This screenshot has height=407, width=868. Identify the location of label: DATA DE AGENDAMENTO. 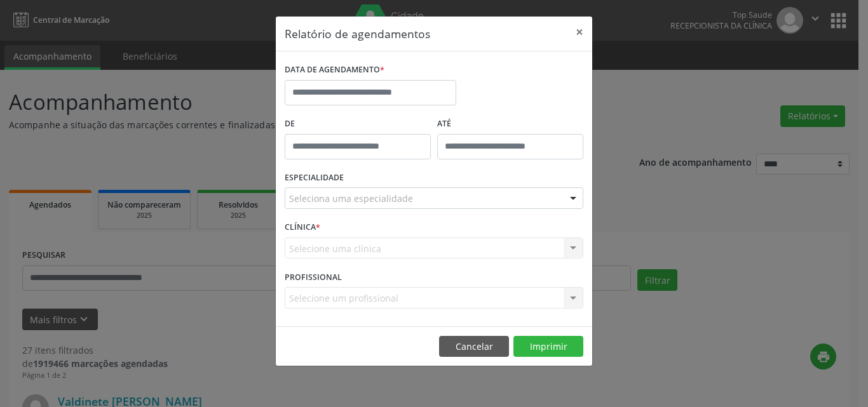
(334, 70).